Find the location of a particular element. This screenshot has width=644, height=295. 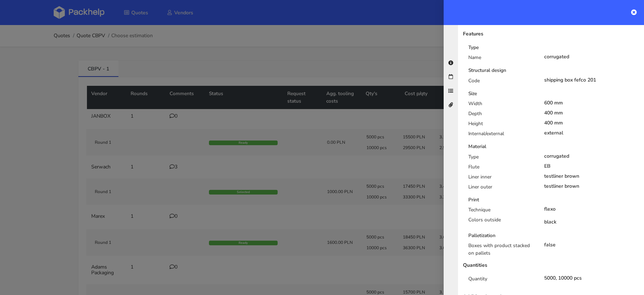

div: Colors outside is located at coordinates (501, 223).